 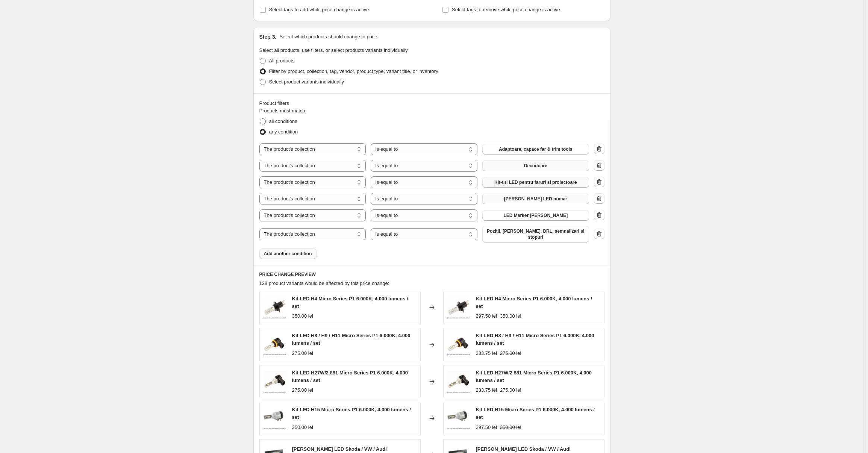 I want to click on span: Select tags to add while price change is active, so click(x=319, y=10).